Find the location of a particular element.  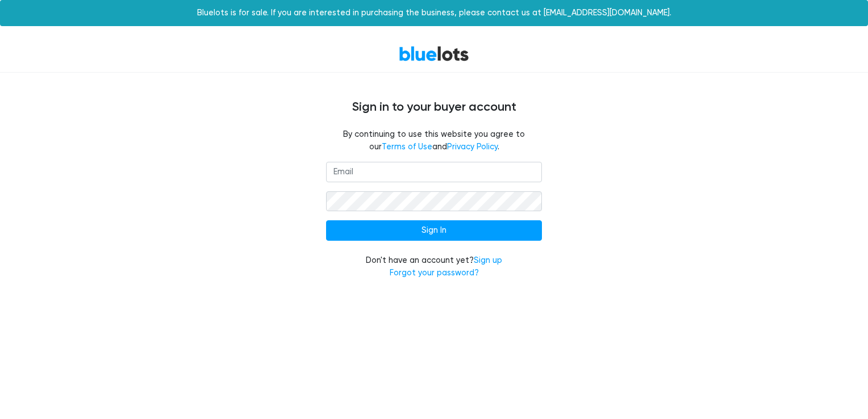

a: BlueLots is located at coordinates (434, 53).